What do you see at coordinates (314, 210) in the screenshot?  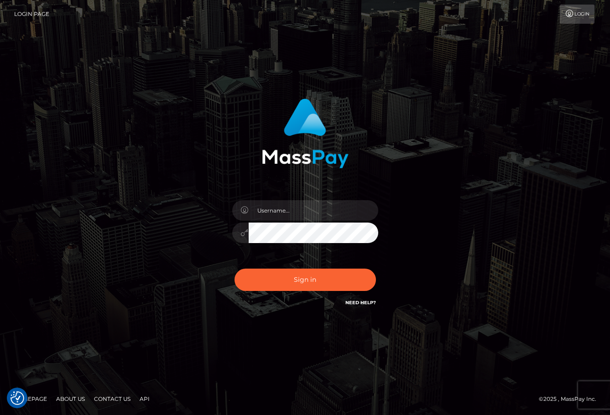 I see `input: Username...` at bounding box center [314, 210].